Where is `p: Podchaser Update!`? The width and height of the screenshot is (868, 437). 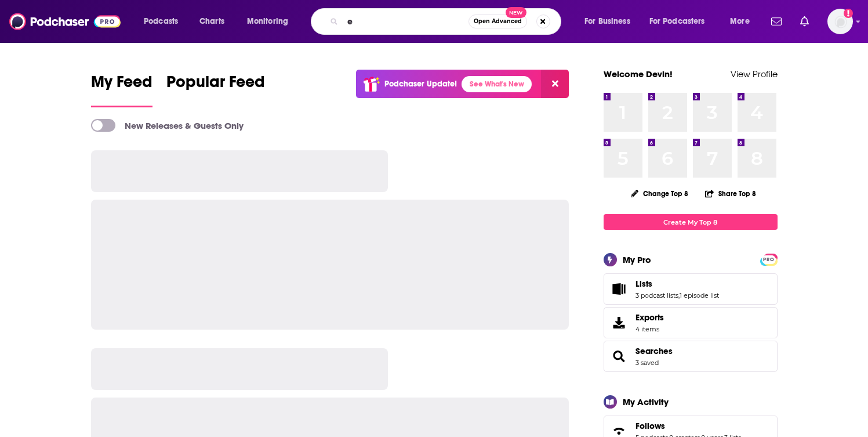
p: Podchaser Update! is located at coordinates (421, 84).